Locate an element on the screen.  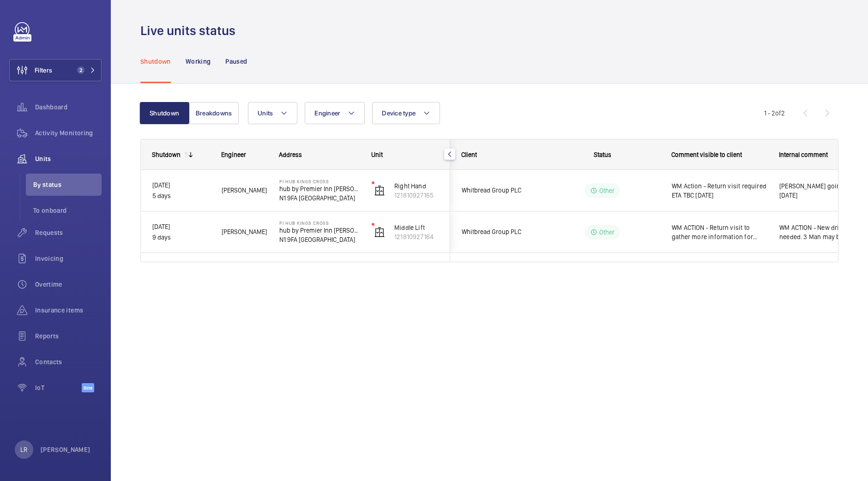
button: Units is located at coordinates (272, 113).